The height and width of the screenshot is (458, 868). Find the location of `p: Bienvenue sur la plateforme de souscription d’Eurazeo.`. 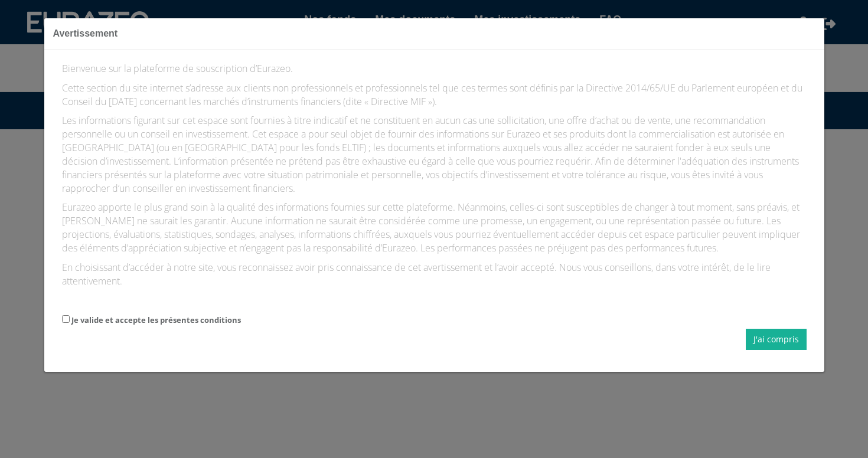

p: Bienvenue sur la plateforme de souscription d’Eurazeo. is located at coordinates (434, 68).